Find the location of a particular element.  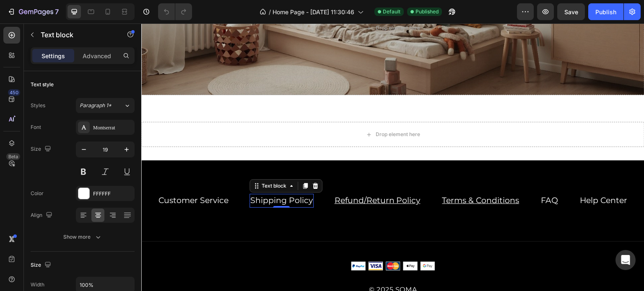

div: 450 is located at coordinates (14, 93).